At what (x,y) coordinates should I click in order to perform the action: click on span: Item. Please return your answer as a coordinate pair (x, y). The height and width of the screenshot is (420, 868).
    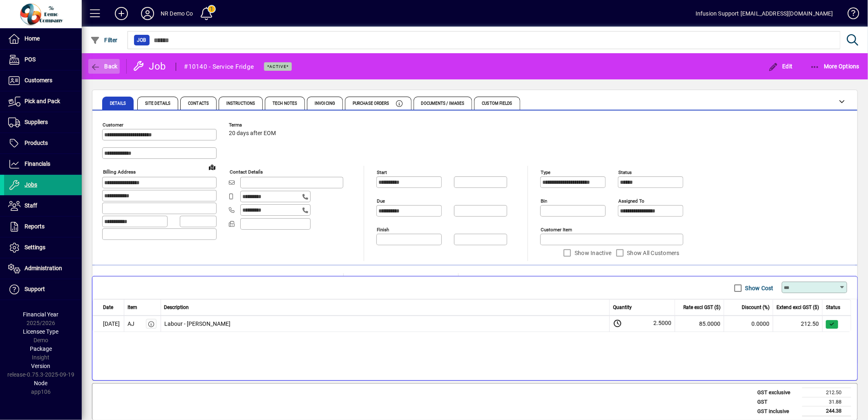
    Looking at the image, I should click on (132, 307).